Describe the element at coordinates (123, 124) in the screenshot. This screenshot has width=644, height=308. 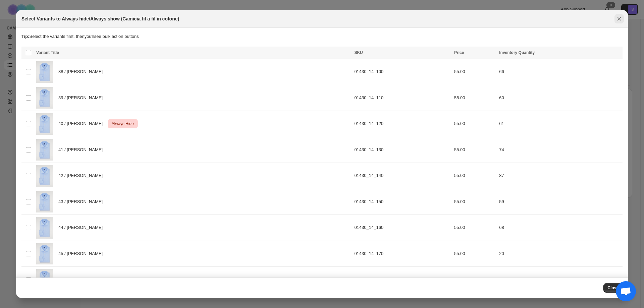
I see `span: Always Hide` at that location.